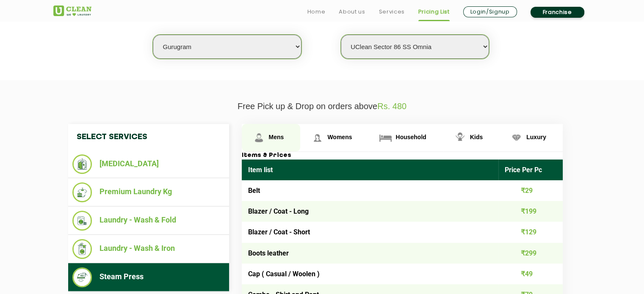 This screenshot has width=644, height=294. I want to click on li: Laundry - Wash & Fold, so click(149, 220).